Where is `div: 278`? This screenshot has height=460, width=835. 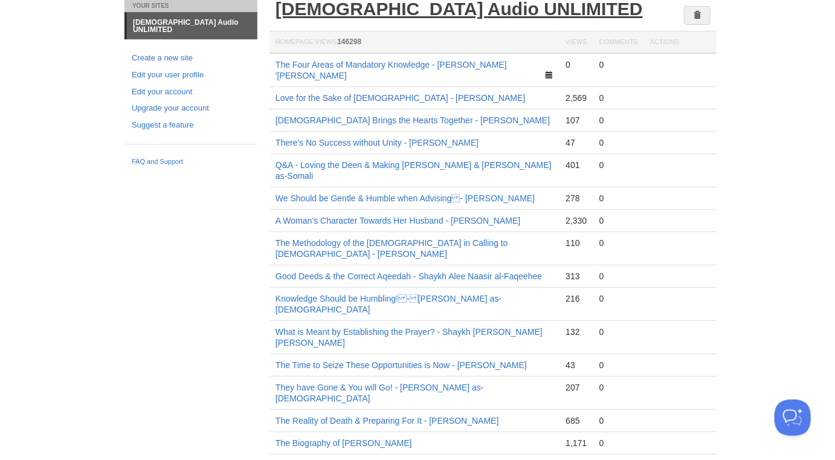 div: 278 is located at coordinates (576, 198).